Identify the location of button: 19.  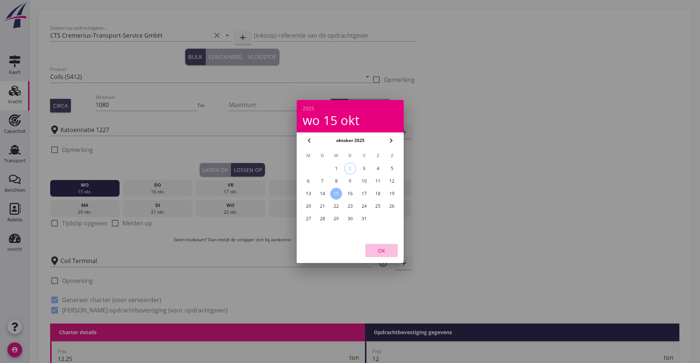
(392, 194).